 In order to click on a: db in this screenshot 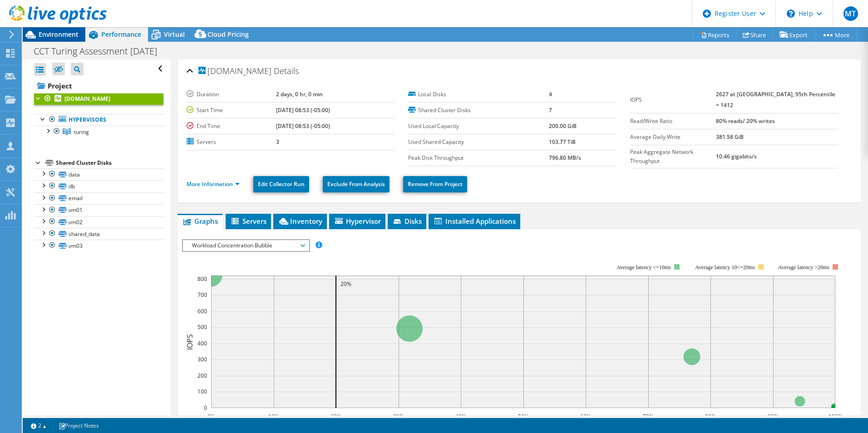, I will do `click(99, 186)`.